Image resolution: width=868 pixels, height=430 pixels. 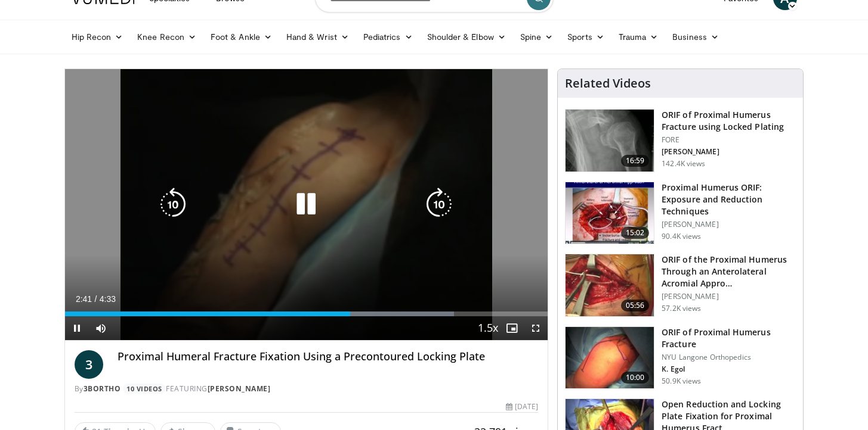 What do you see at coordinates (488, 329) in the screenshot?
I see `button: Playback Rate` at bounding box center [488, 329].